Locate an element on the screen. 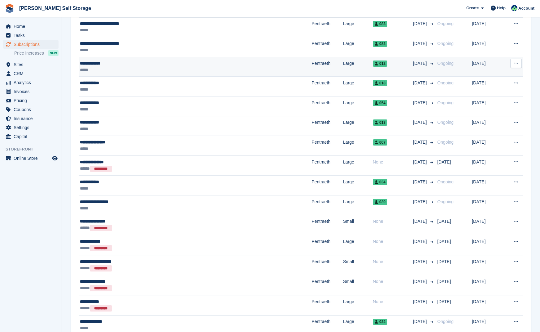 This screenshot has width=540, height=332. span: Help is located at coordinates (502, 8).